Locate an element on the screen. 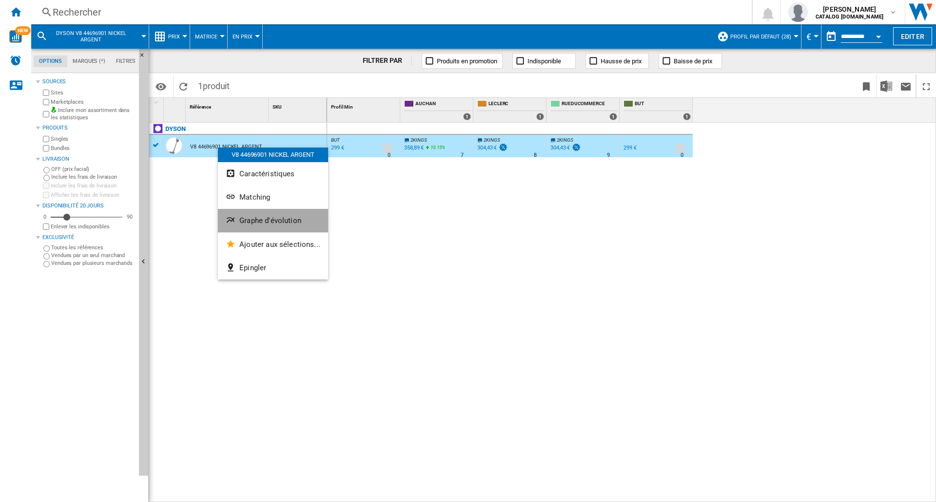 The image size is (936, 502). button: Ajouter aux sélections... is located at coordinates (273, 245).